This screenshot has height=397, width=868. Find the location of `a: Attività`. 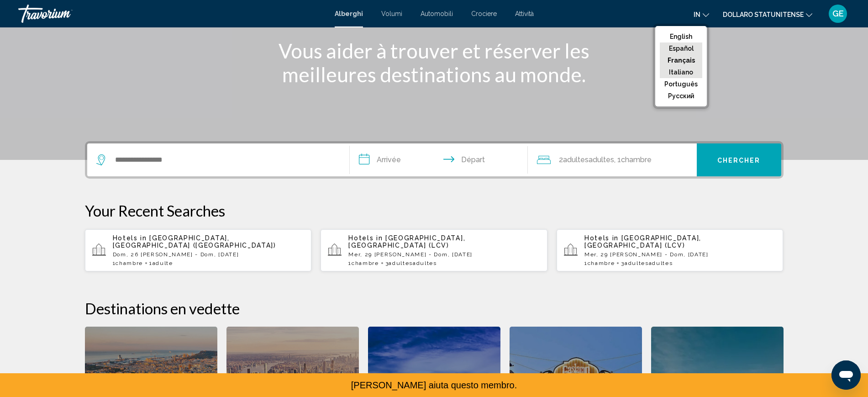

a: Attività is located at coordinates (524, 13).